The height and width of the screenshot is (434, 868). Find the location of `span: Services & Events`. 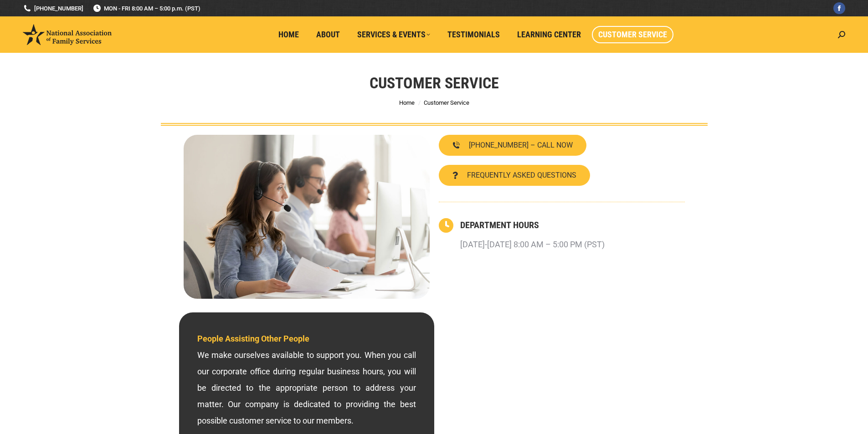

span: Services & Events is located at coordinates (394, 34).